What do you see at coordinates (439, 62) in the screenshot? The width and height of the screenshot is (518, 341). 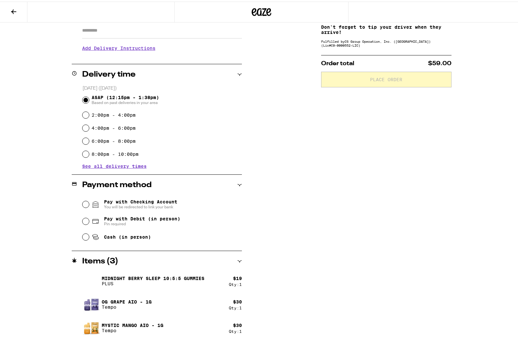 I see `span: $59.00` at bounding box center [439, 62].